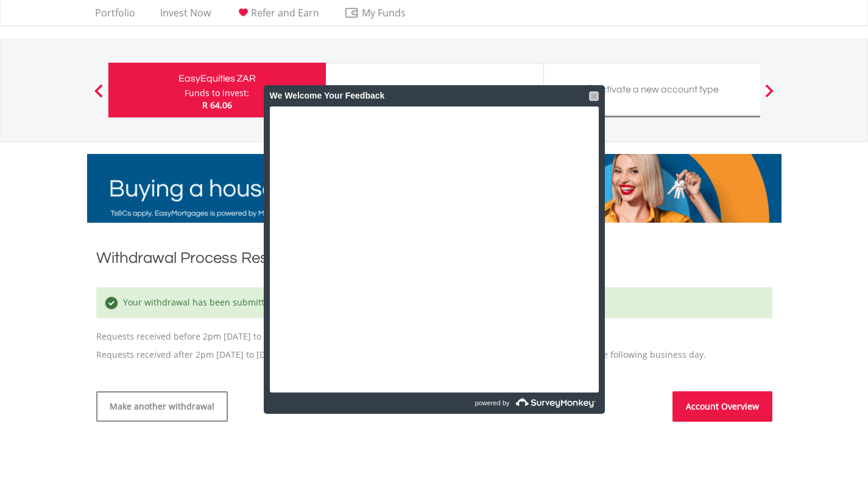 Image resolution: width=868 pixels, height=499 pixels. Describe the element at coordinates (277, 15) in the screenshot. I see `a: Refer and Earn` at that location.